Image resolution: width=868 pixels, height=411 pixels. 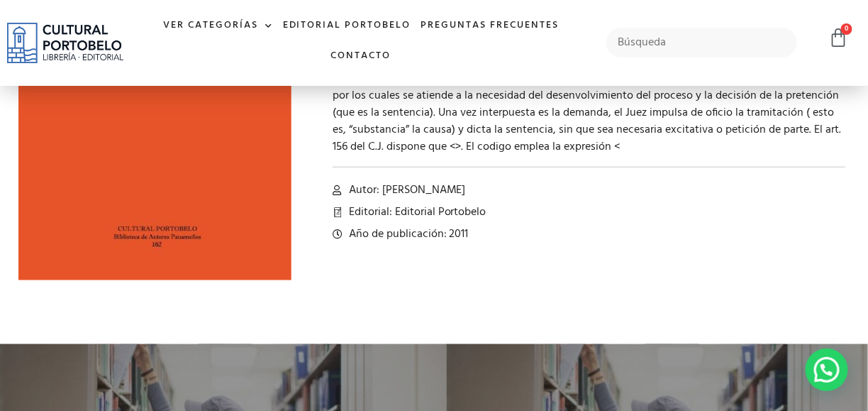 I want to click on a: 0, so click(x=838, y=37).